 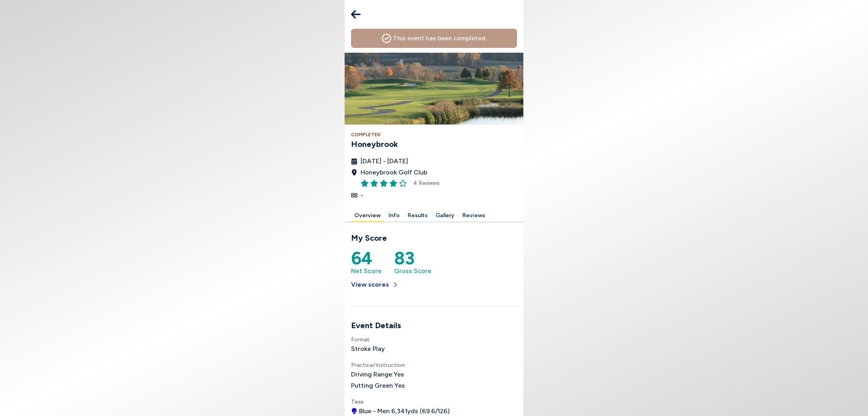 I want to click on button: Rate this item 3 stars, so click(x=384, y=183).